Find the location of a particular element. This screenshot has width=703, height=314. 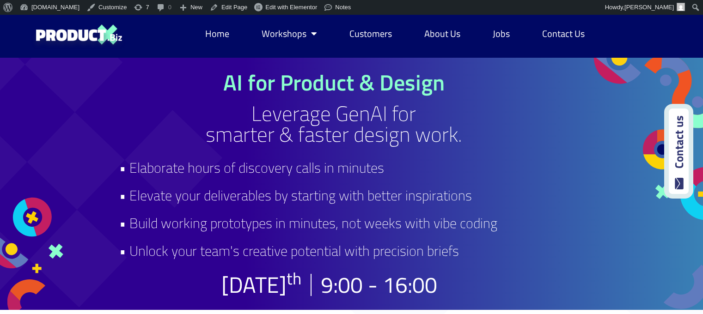

span: Edit with Elementor is located at coordinates (291, 7).